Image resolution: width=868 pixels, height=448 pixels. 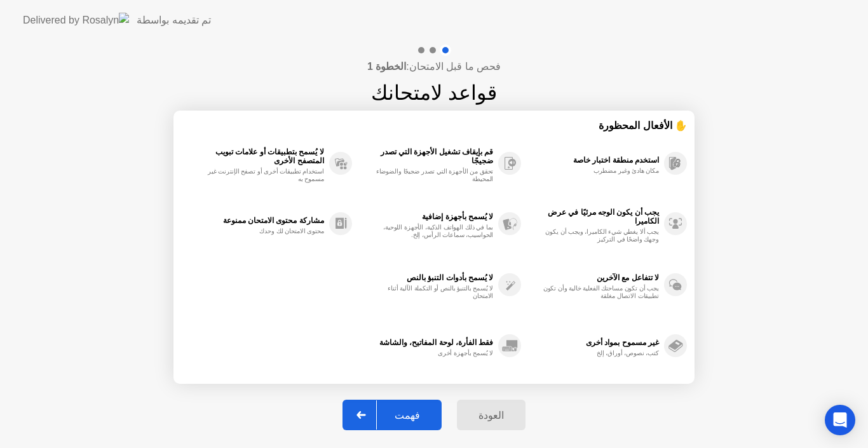 I want to click on div: محتوى الامتحان لك وحدك, so click(x=264, y=231).